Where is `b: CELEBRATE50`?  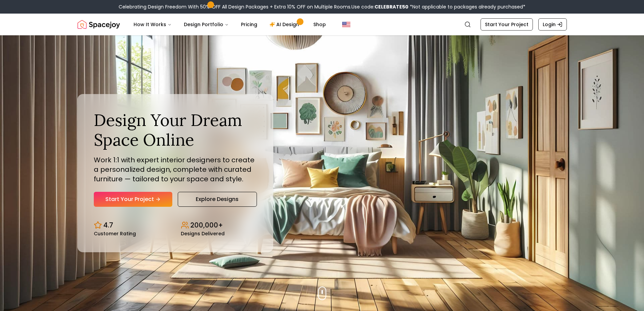 b: CELEBRATE50 is located at coordinates (391, 7).